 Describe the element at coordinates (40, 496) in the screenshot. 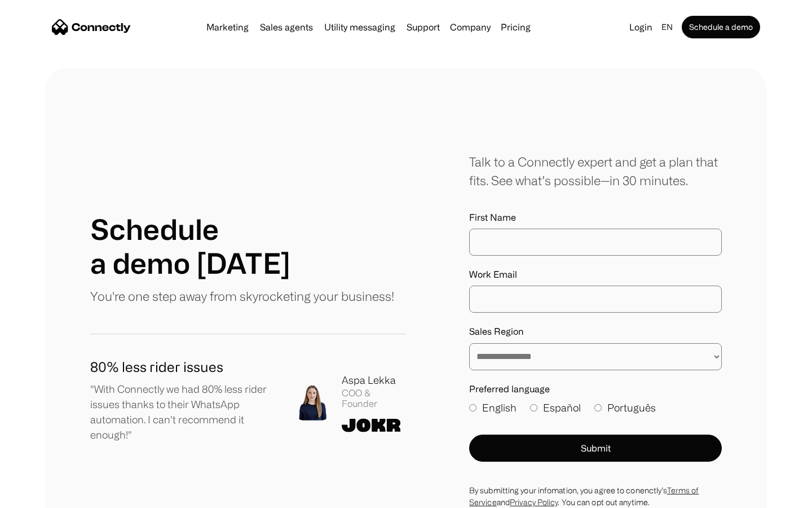

I see `aside: Language selected: English` at that location.